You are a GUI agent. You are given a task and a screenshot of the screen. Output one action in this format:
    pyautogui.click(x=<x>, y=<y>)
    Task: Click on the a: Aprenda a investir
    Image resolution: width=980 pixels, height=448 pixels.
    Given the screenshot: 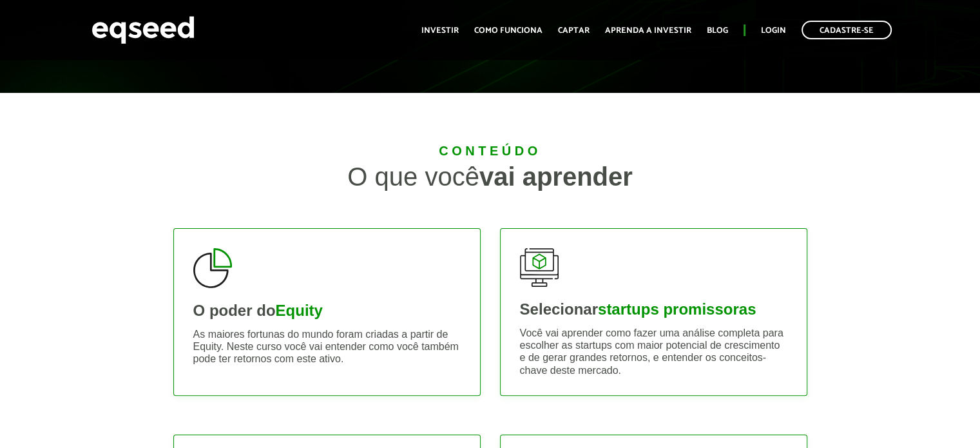 What is the action you would take?
    pyautogui.click(x=648, y=30)
    